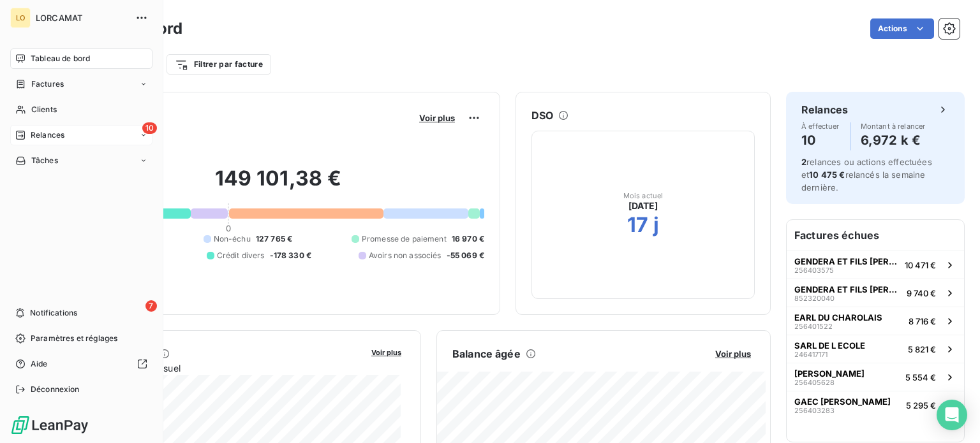  I want to click on h6: Factures échues, so click(876, 235).